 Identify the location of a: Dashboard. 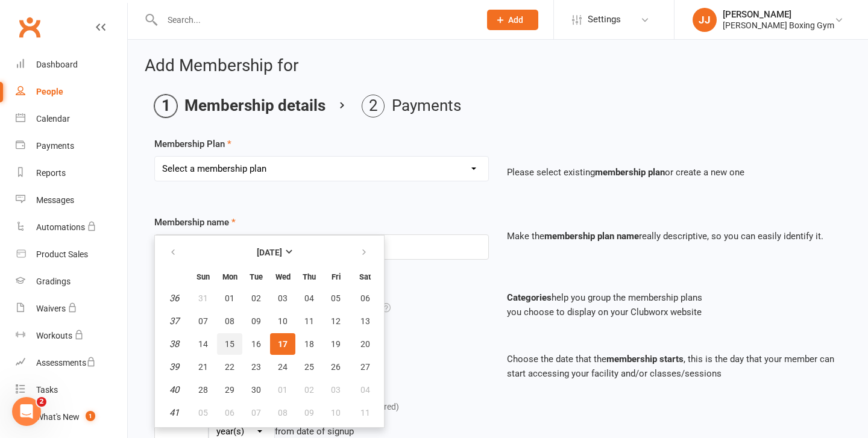
(71, 64).